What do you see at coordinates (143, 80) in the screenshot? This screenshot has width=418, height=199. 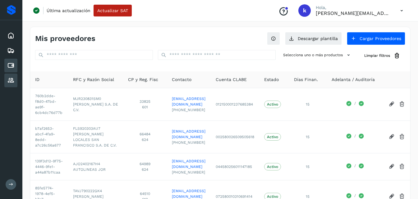 I see `span: CP y Reg. Fisc` at bounding box center [143, 80].